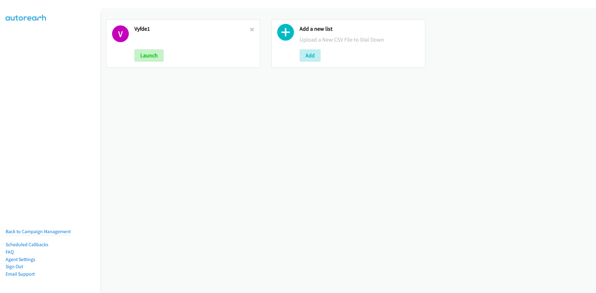  What do you see at coordinates (149, 56) in the screenshot?
I see `button: Launch` at bounding box center [149, 56].